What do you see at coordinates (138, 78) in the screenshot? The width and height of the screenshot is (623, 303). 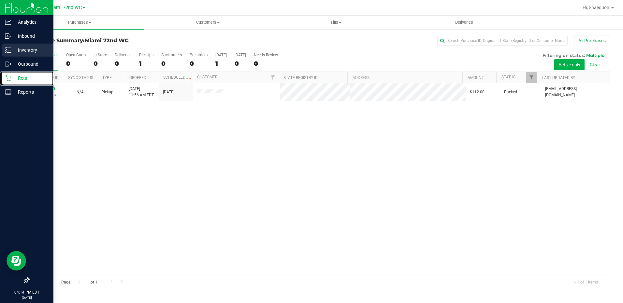 I see `a: Ordered` at bounding box center [138, 78].